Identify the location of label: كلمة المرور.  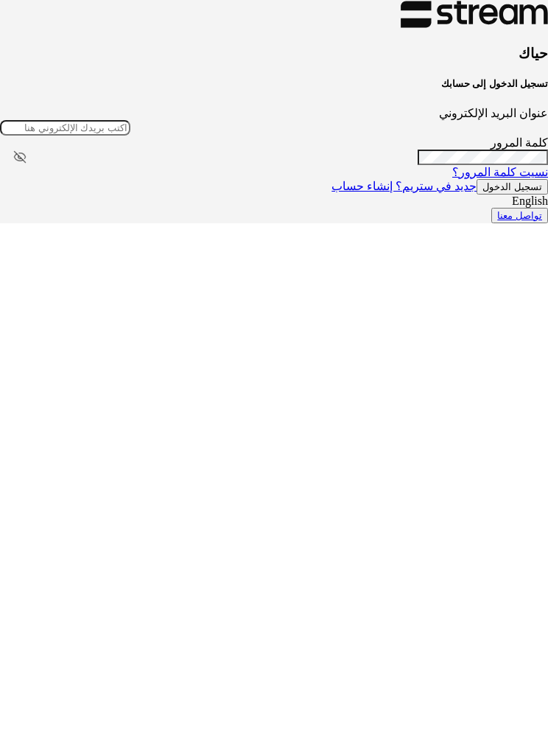
(519, 142).